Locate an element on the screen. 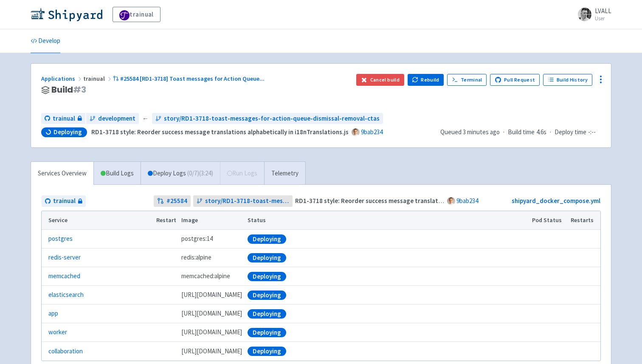 This screenshot has width=642, height=364. a: Pull Request is located at coordinates (515, 80).